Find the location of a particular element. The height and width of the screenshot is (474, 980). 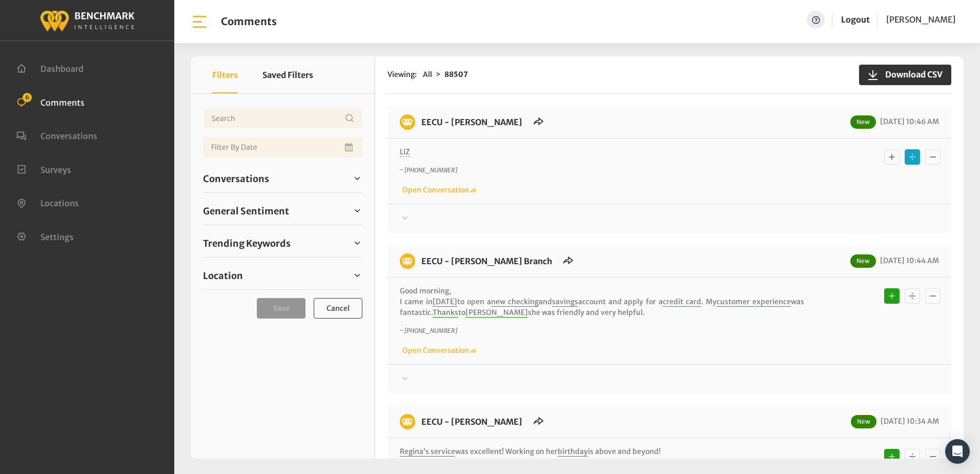

strong: 88507 is located at coordinates (456, 74).